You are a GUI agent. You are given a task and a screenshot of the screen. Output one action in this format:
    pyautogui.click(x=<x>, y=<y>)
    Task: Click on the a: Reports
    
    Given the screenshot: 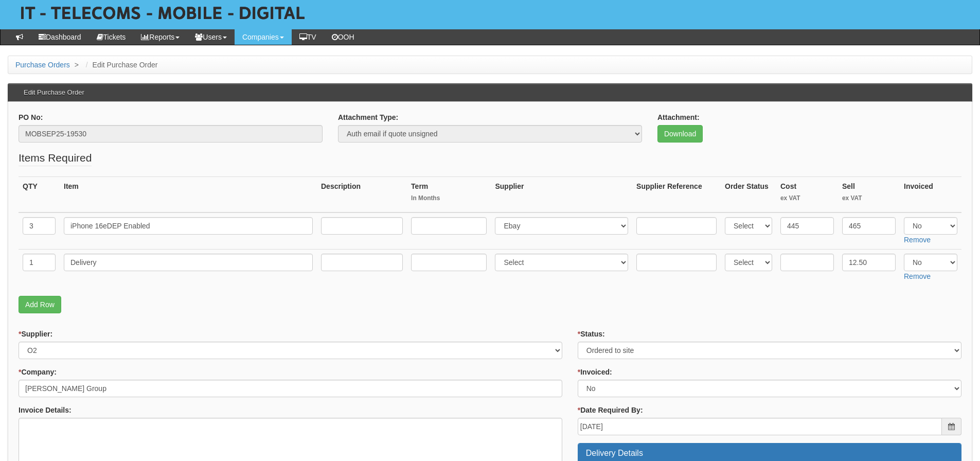 What is the action you would take?
    pyautogui.click(x=160, y=37)
    